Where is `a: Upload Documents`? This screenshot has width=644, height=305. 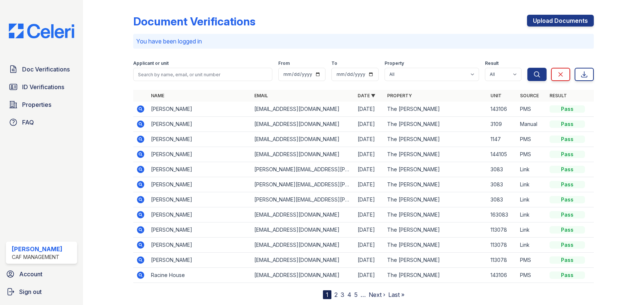
a: Upload Documents is located at coordinates (560, 21).